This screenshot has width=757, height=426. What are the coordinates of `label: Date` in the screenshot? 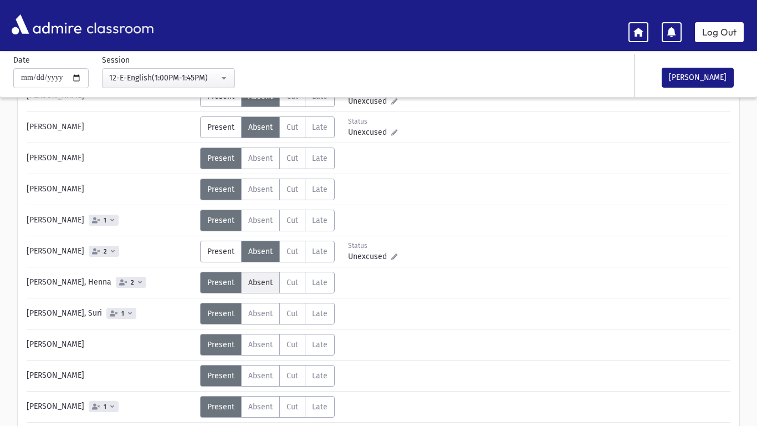 It's located at (22, 60).